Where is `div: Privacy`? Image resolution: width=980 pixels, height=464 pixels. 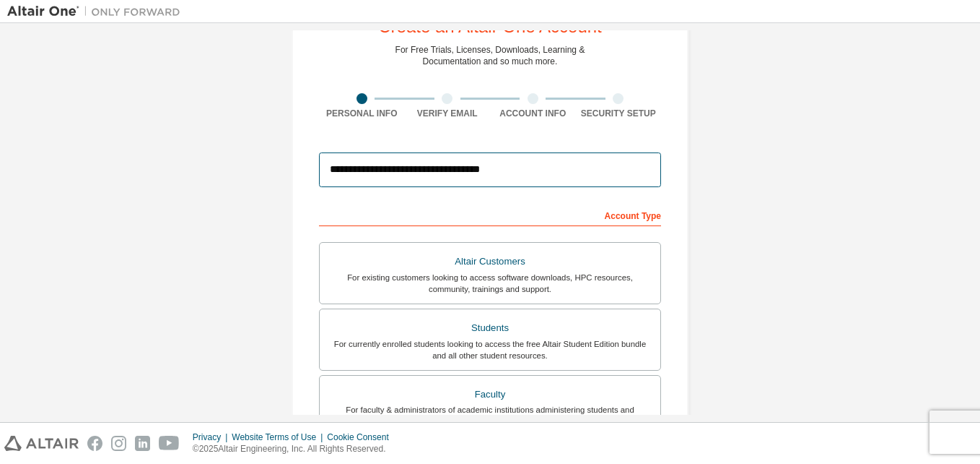 div: Privacy is located at coordinates (212, 437).